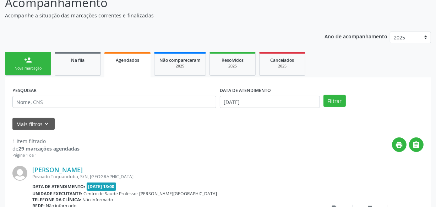 The width and height of the screenshot is (436, 207). I want to click on span: Resolvidos, so click(233, 60).